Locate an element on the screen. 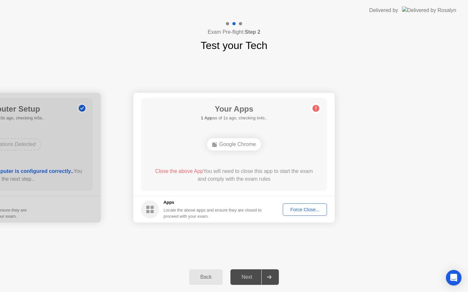  img: Delivered by Rosalyn is located at coordinates (429, 10).